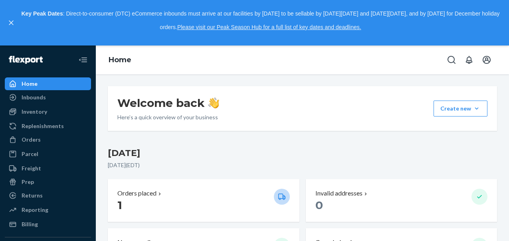  Describe the element at coordinates (469, 60) in the screenshot. I see `button: Open notifications` at that location.